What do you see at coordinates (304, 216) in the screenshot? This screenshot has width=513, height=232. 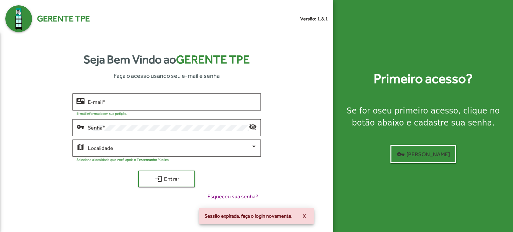 I see `span: X` at bounding box center [304, 216].